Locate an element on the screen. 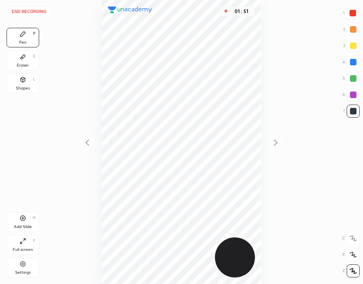 Image resolution: width=363 pixels, height=284 pixels. div: 1 is located at coordinates (351, 13).